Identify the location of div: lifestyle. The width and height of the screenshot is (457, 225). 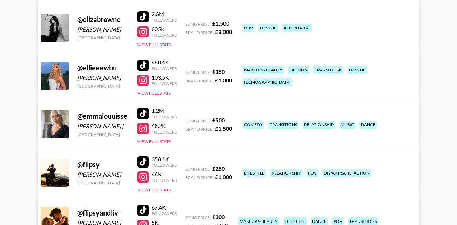
(254, 173).